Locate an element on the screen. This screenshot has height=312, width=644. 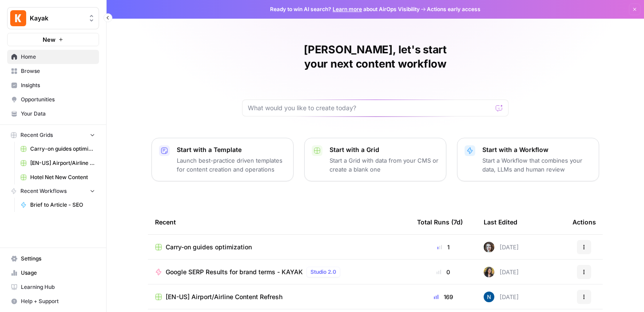
span: Opportunities is located at coordinates (57, 99).